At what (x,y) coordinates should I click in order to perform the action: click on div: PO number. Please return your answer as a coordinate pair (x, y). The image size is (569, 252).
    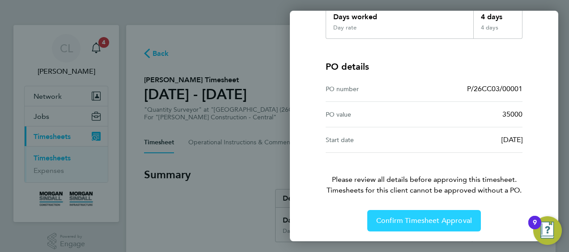
    Looking at the image, I should click on (375, 89).